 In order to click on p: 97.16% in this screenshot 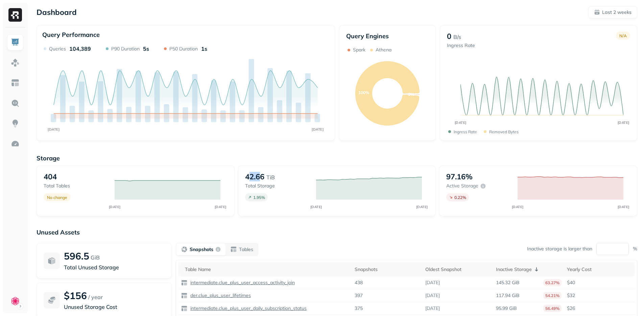, I will do `click(459, 177)`.